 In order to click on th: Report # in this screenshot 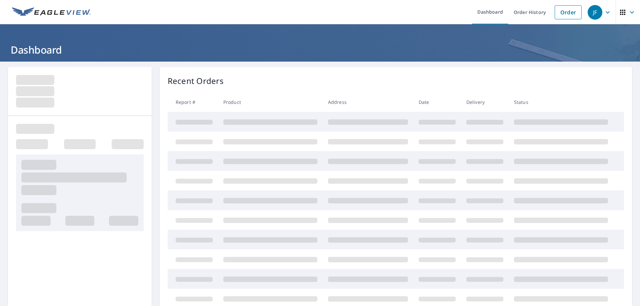, I will do `click(193, 102)`.